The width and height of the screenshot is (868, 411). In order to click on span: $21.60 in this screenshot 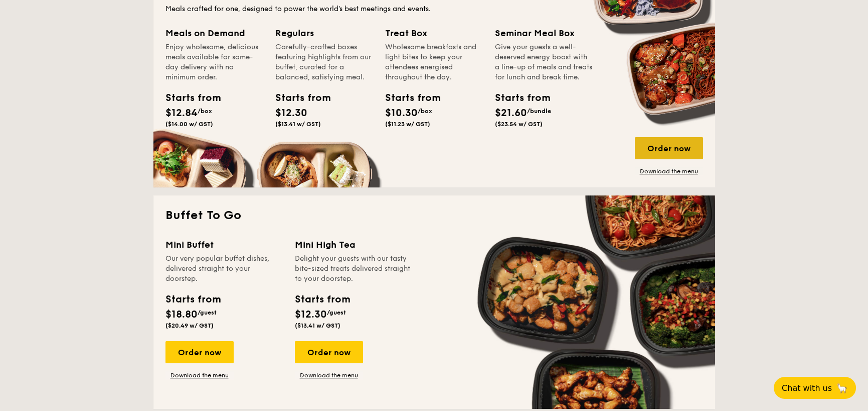, I will do `click(511, 113)`.